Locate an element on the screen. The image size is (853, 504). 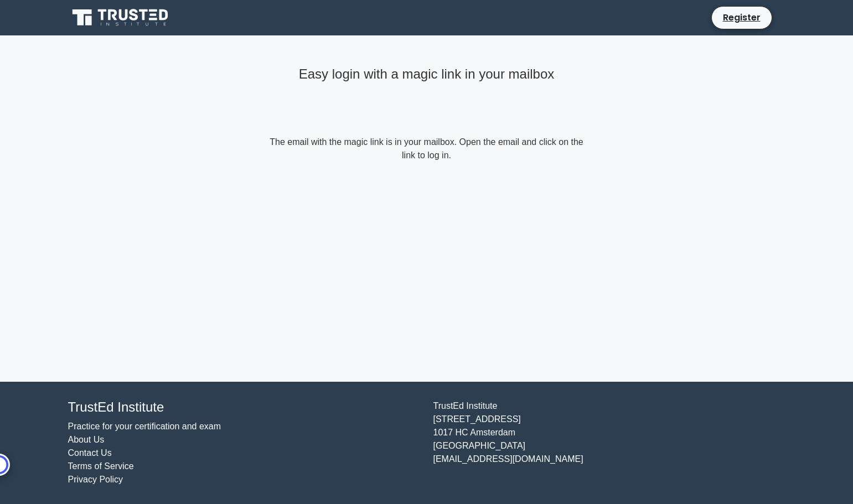
a: About Us is located at coordinates (86, 439).